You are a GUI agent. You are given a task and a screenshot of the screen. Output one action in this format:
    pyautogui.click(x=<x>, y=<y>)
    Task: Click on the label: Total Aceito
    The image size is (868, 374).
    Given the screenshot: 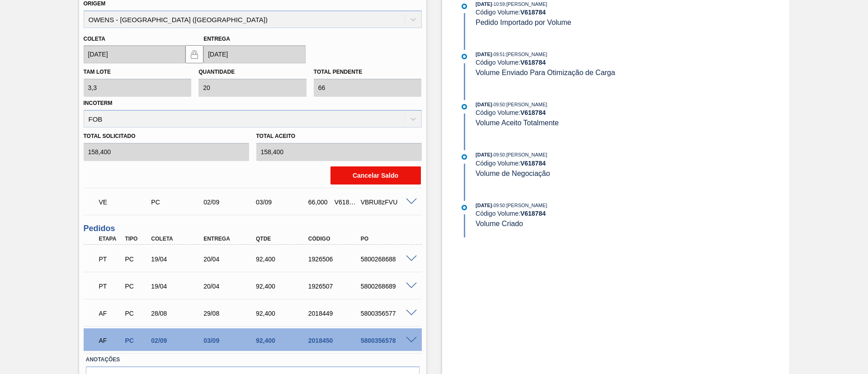 What is the action you would take?
    pyautogui.click(x=339, y=136)
    